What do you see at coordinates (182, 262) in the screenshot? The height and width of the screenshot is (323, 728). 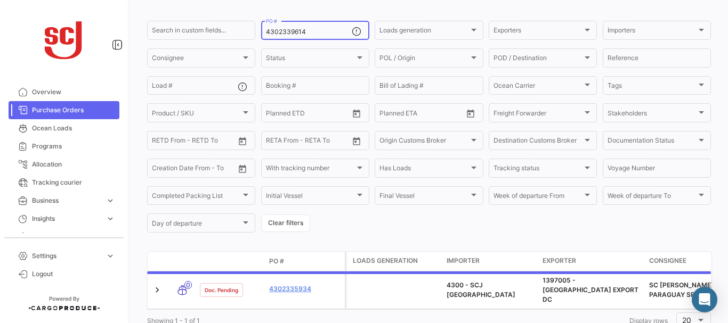 I see `datatable-header-cell: Transport mode` at bounding box center [182, 262].